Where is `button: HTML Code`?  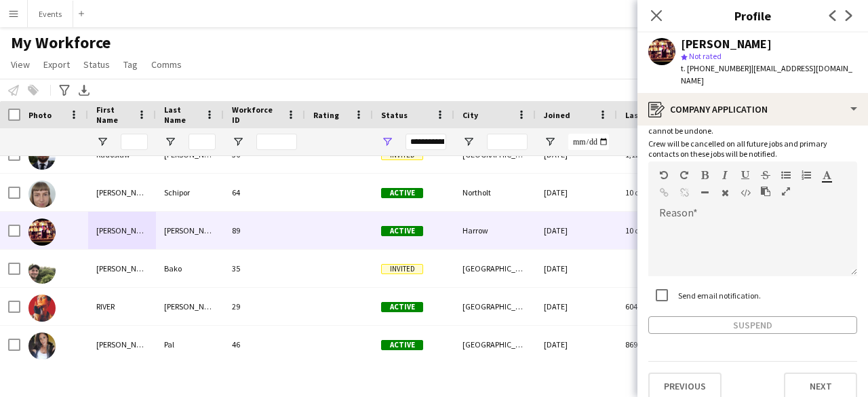 button: HTML Code is located at coordinates (745, 193).